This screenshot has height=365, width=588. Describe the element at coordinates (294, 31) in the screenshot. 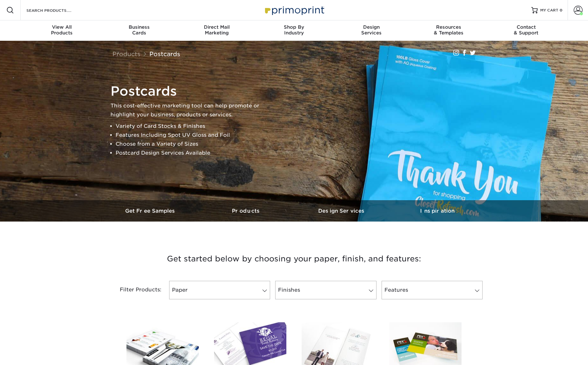

I see `a: Shop ByIndustry` at that location.